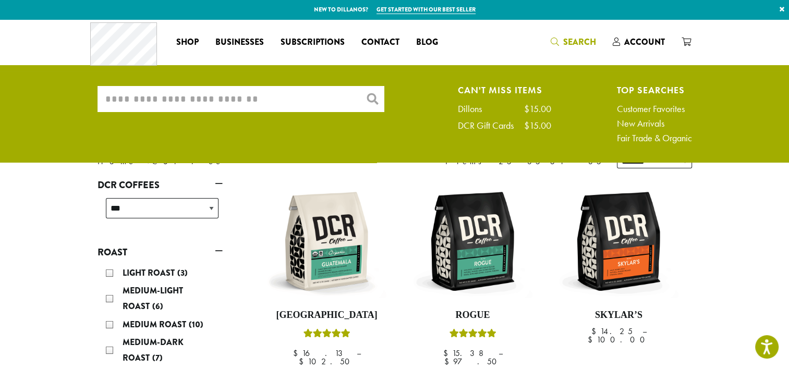 The image size is (789, 369). What do you see at coordinates (426, 9) in the screenshot?
I see `a: Get started with our best seller` at bounding box center [426, 9].